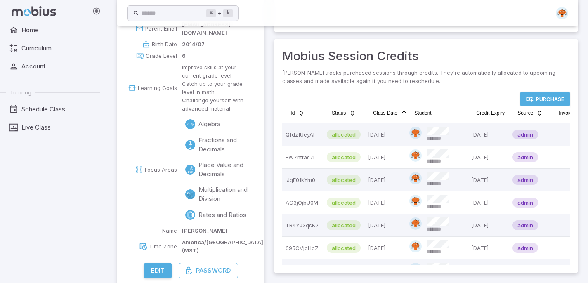 The width and height of the screenshot is (588, 283). I want to click on span: Source, so click(525, 113).